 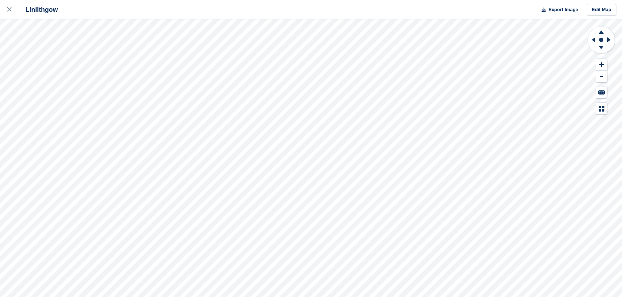 What do you see at coordinates (601, 92) in the screenshot?
I see `button: Keyboard Shortcuts` at bounding box center [601, 92].